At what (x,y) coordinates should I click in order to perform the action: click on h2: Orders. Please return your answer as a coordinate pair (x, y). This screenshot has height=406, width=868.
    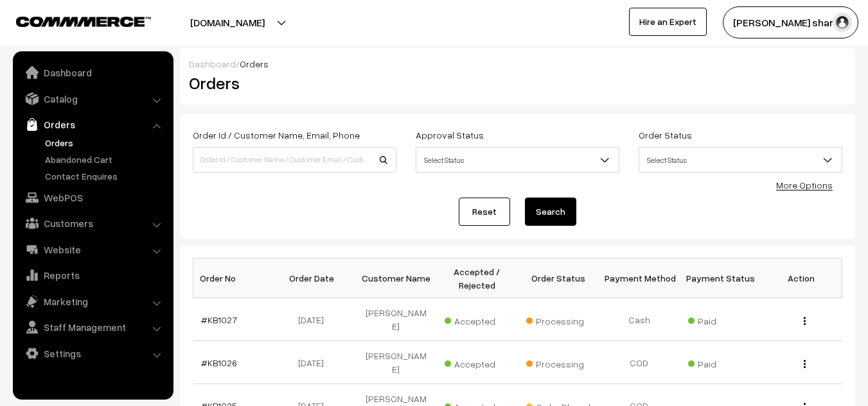
    Looking at the image, I should click on (292, 83).